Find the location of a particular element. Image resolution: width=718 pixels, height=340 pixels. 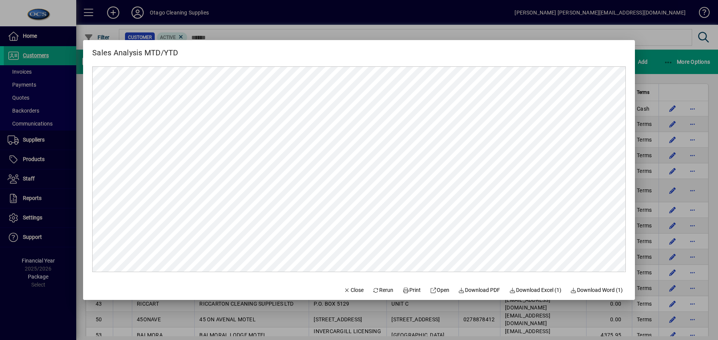

h2: Sales Analysis MTD/YTD is located at coordinates (135, 49).